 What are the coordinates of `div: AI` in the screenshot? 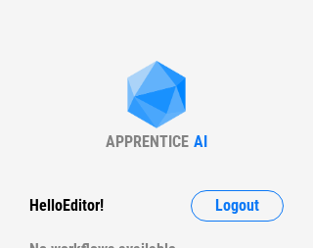 It's located at (201, 141).